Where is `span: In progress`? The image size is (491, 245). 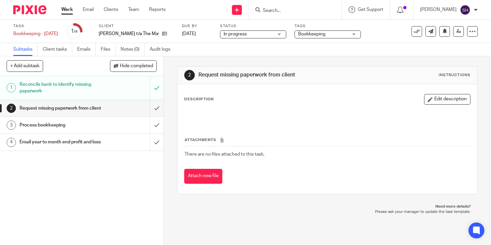 span: In progress is located at coordinates (235, 34).